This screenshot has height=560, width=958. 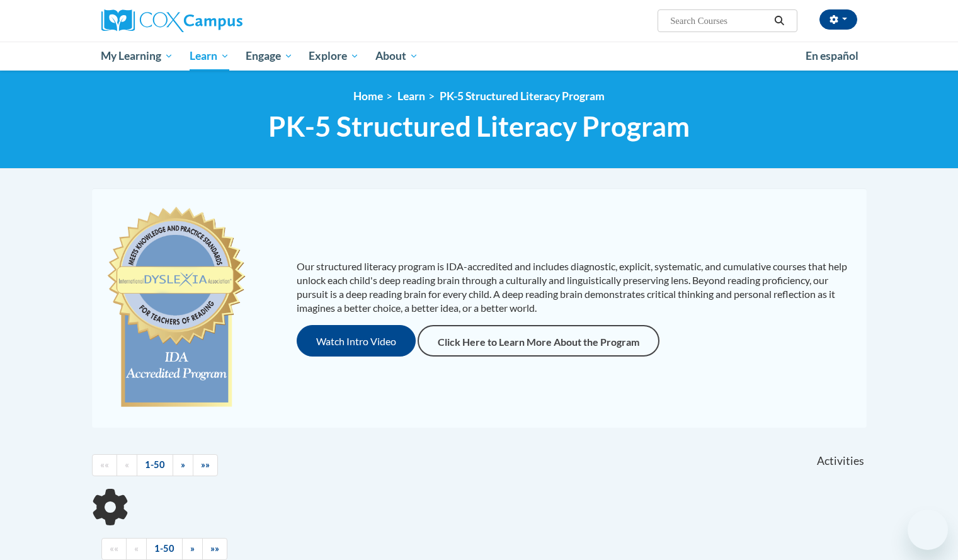 What do you see at coordinates (719, 21) in the screenshot?
I see `input: Search Courses` at bounding box center [719, 21].